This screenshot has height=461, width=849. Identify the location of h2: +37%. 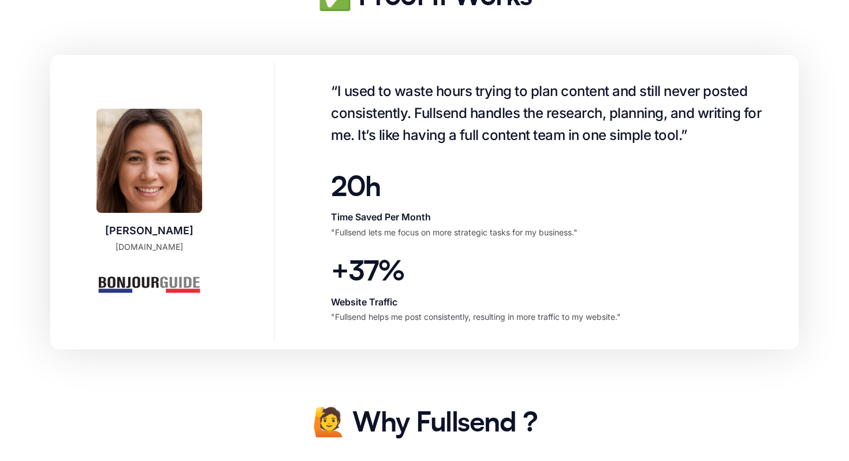
(476, 273).